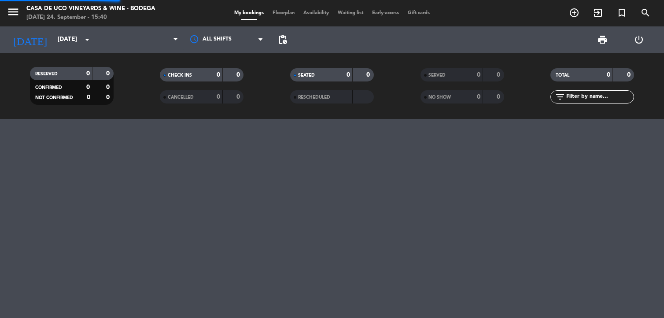 Image resolution: width=664 pixels, height=318 pixels. I want to click on div: LOG OUT, so click(639, 40).